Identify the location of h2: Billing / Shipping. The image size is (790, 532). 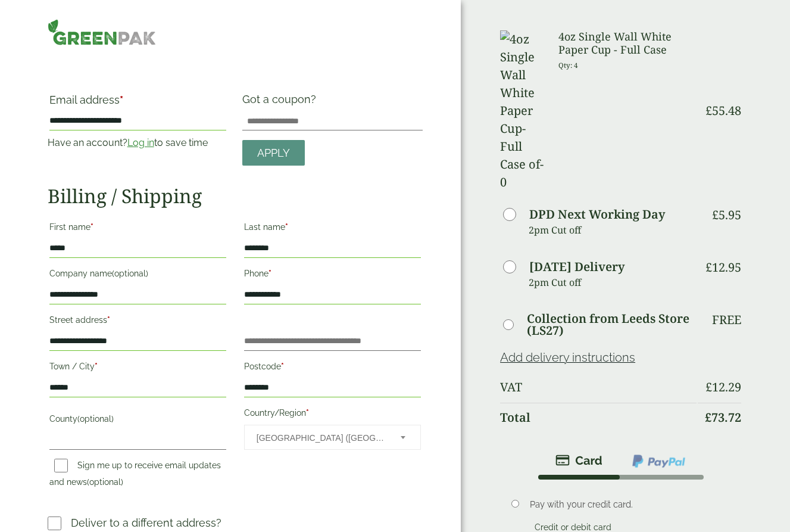
(235, 196).